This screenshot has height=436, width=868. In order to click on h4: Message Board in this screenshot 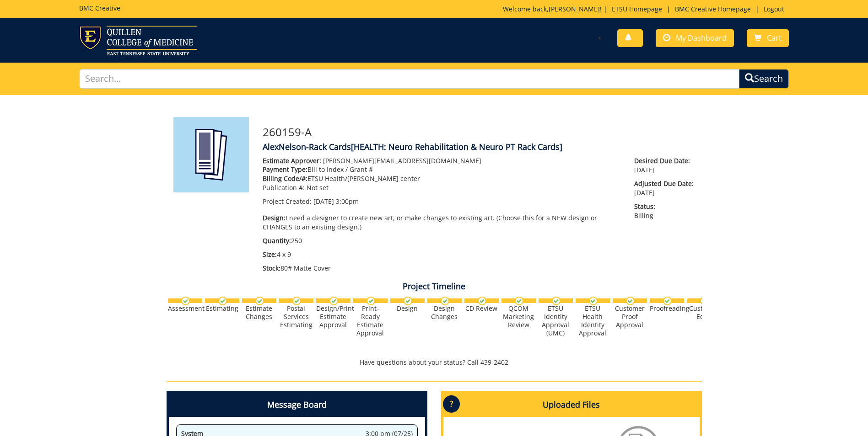, I will do `click(296, 405)`.